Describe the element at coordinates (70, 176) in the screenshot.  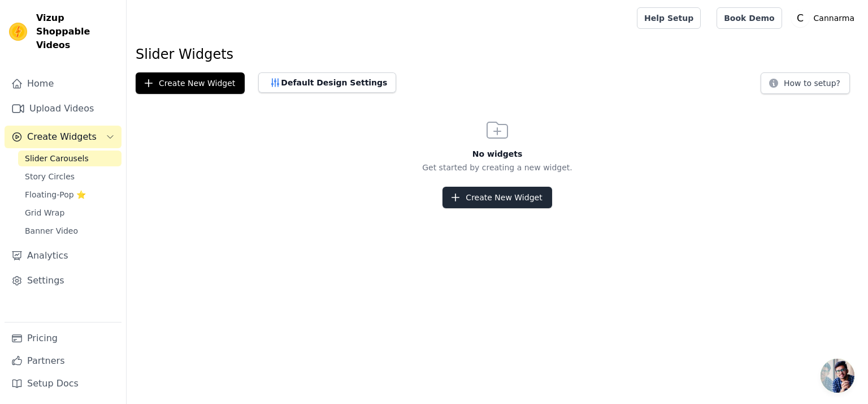
I see `a: Story Circles` at that location.